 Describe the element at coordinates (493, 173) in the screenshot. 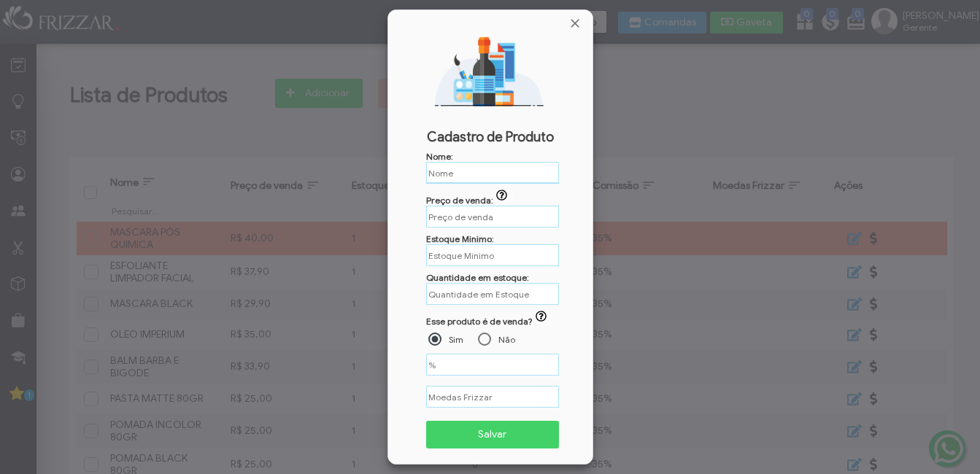

I see `input: Nome` at that location.